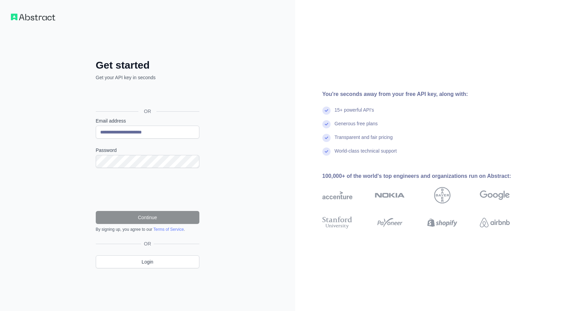 Image resolution: width=579 pixels, height=311 pixels. Describe the element at coordinates (427, 94) in the screenshot. I see `div: You're seconds away from your free API key, along with:` at that location.